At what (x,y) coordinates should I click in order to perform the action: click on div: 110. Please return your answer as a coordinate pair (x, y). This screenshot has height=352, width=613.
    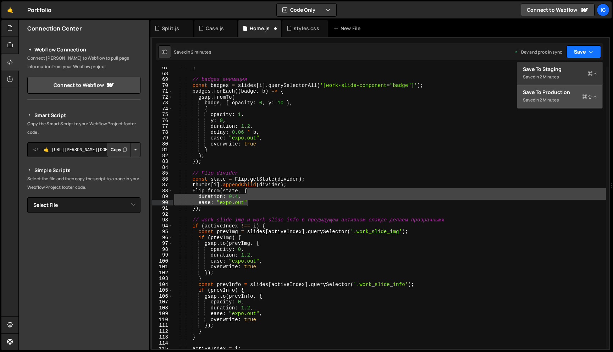
    Looking at the image, I should click on (162, 320).